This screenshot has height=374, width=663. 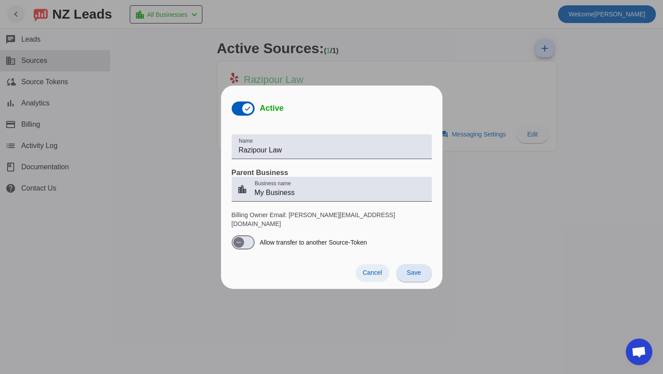 I want to click on label: Allow transfer to another Source-Token, so click(x=313, y=242).